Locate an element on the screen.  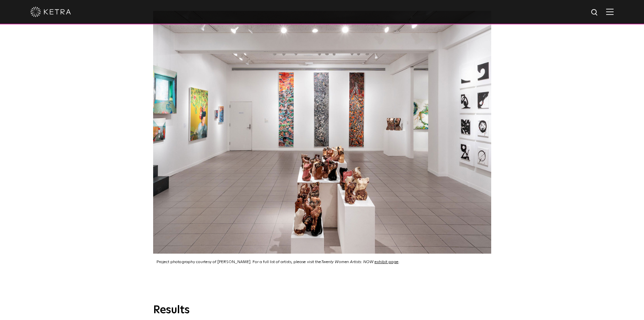
img: search icon is located at coordinates (595, 12).